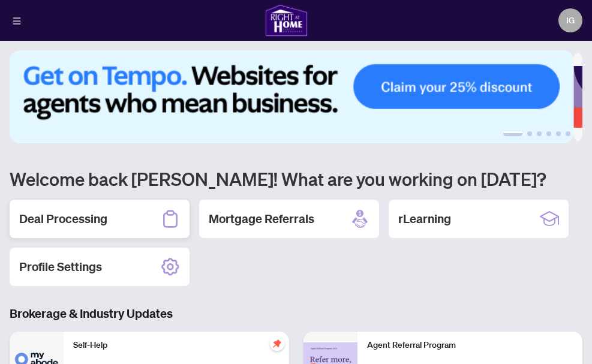 The image size is (592, 364). Describe the element at coordinates (568, 340) in the screenshot. I see `button: Open asap` at that location.